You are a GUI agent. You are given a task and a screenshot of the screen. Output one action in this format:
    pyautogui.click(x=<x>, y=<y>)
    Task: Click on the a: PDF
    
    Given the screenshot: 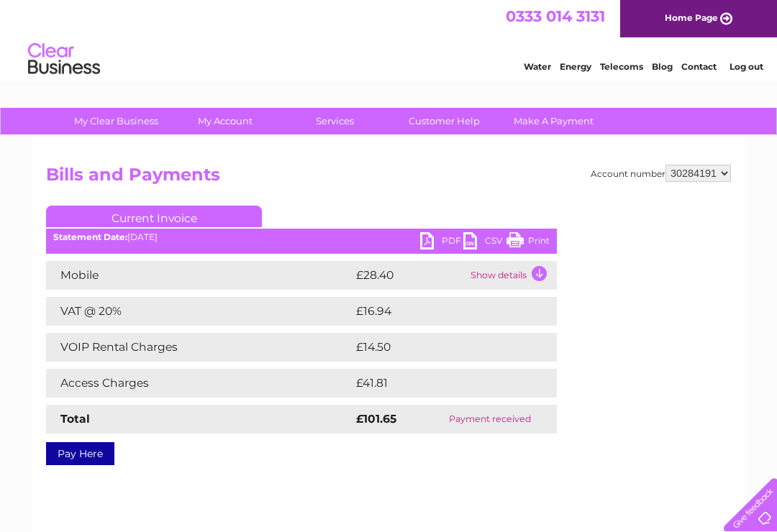 What is the action you would take?
    pyautogui.click(x=442, y=243)
    